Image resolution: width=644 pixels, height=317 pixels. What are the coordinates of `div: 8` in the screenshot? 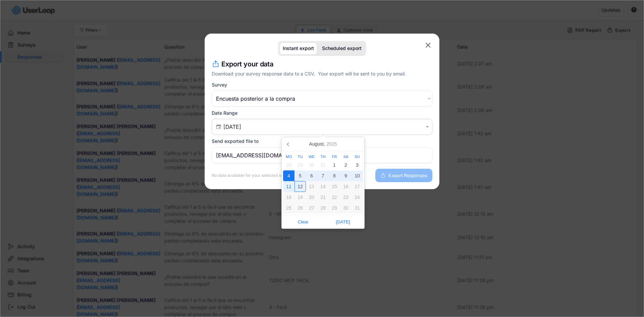 It's located at (334, 176).